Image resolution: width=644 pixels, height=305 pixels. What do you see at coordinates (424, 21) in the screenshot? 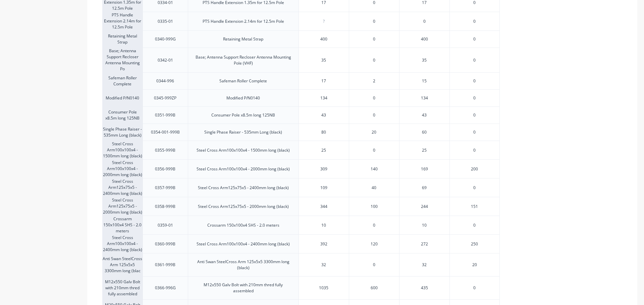
I see `div: 0` at bounding box center [424, 21].